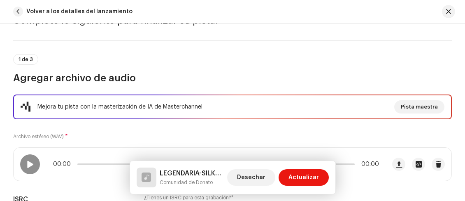 This screenshot has height=201, width=465. Describe the element at coordinates (304, 177) in the screenshot. I see `button: Actualizar` at that location.